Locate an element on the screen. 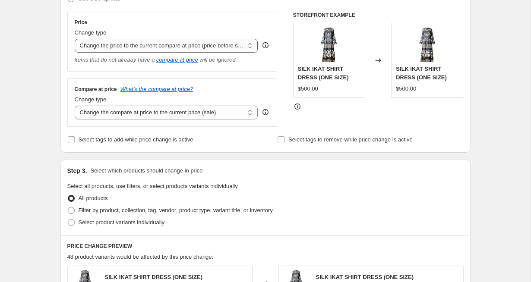  i: will be ignored. is located at coordinates (218, 60).